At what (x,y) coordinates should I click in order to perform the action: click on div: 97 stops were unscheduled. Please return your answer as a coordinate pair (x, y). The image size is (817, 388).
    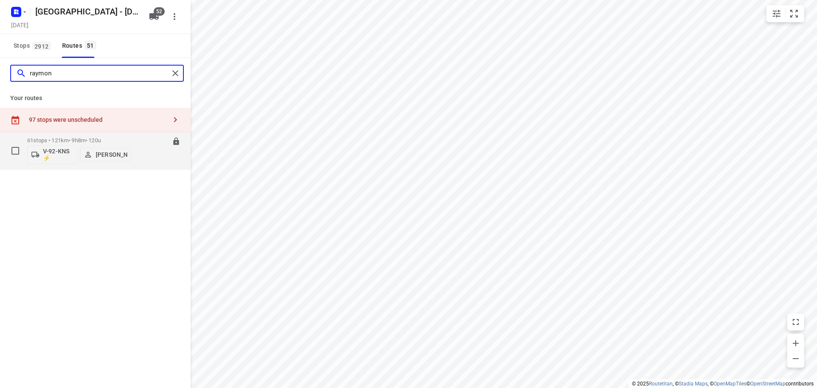
    Looking at the image, I should click on (98, 120).